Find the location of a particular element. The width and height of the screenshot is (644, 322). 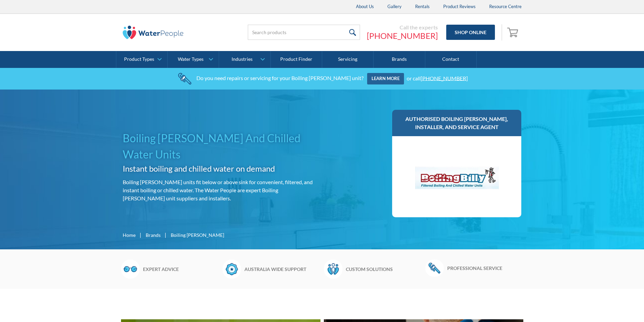

h6: Australia wide support is located at coordinates (282, 269).